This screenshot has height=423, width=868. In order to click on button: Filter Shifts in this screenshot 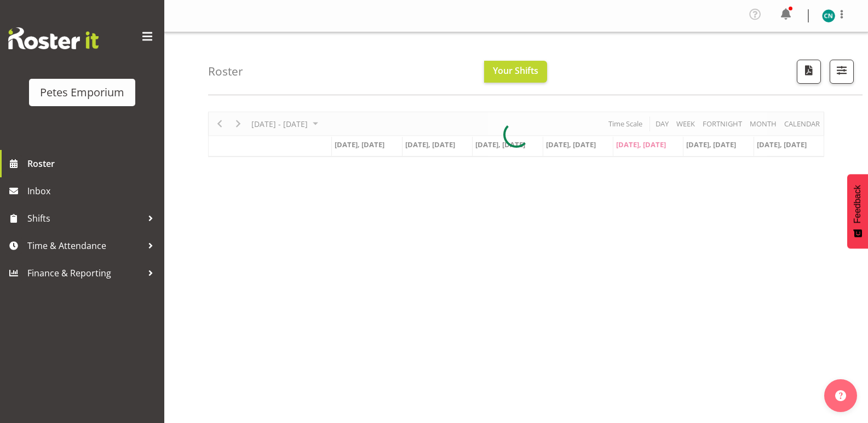, I will do `click(842, 71)`.